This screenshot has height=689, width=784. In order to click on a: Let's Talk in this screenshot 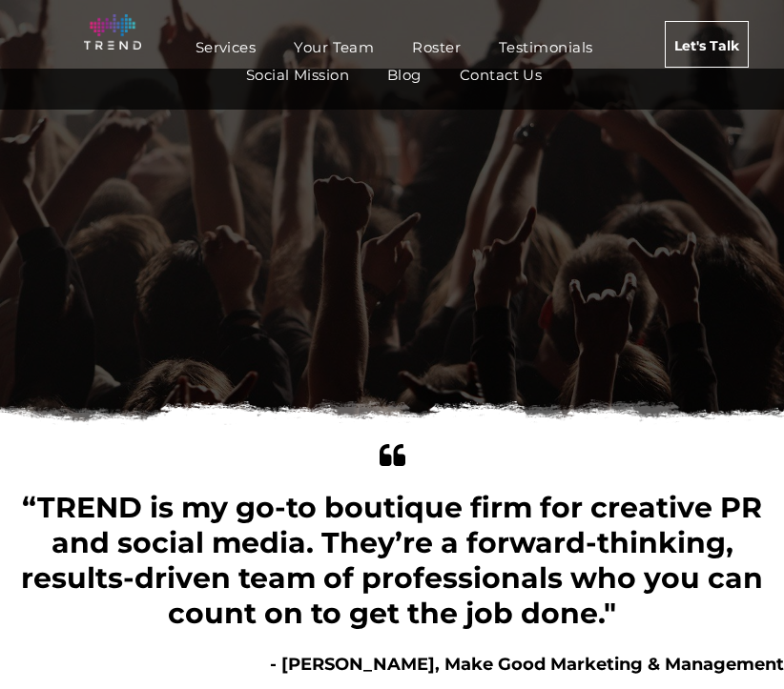, I will do `click(707, 44)`.